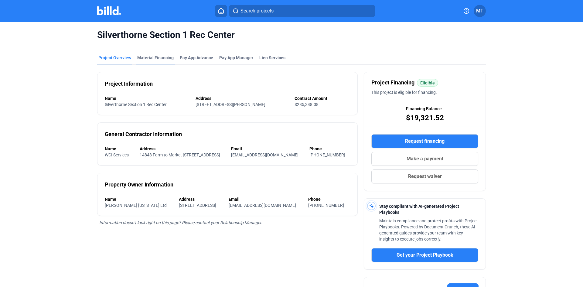  I want to click on span: Request financing, so click(425, 141).